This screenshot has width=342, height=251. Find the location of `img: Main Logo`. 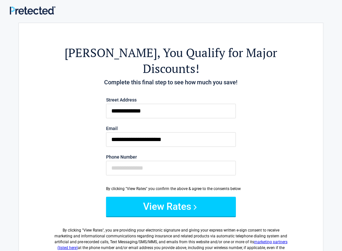

img: Main Logo is located at coordinates (32, 10).